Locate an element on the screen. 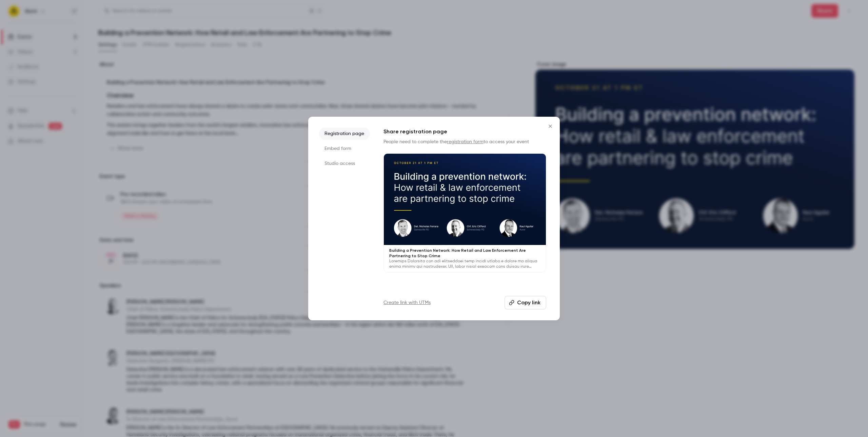  a: Create link with UTMs is located at coordinates (407, 303).